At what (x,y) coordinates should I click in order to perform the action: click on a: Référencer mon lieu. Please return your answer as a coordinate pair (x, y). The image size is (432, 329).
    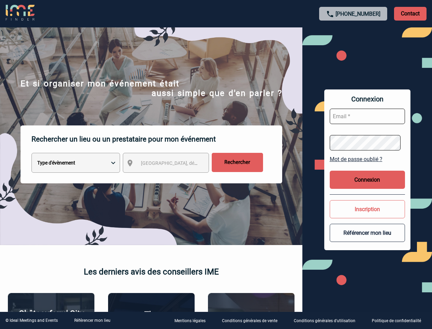
    Looking at the image, I should click on (92, 320).